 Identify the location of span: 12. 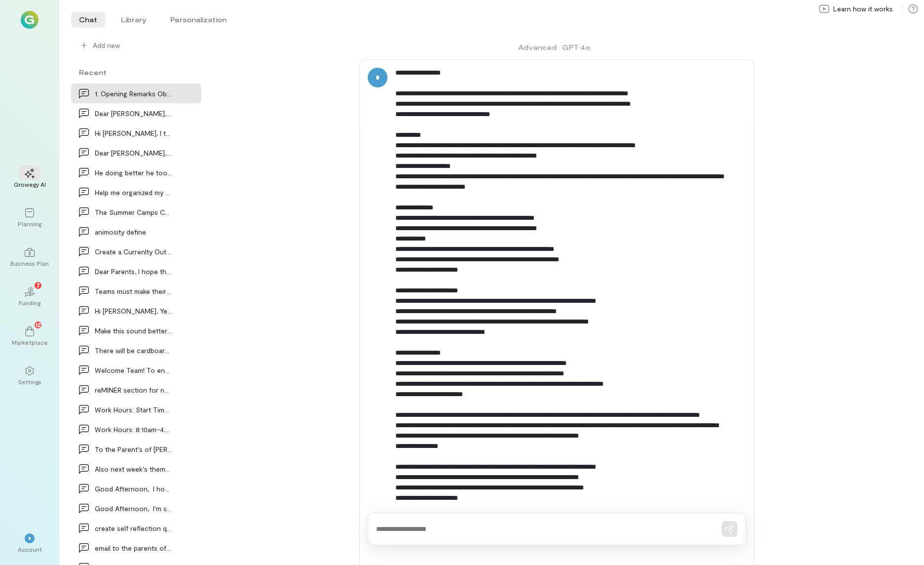
(38, 325).